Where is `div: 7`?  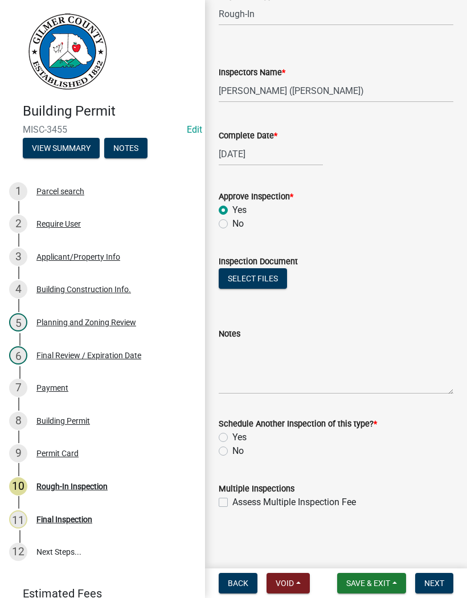 div: 7 is located at coordinates (18, 388).